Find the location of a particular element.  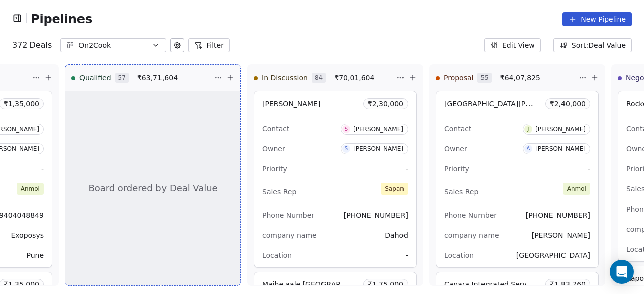

span: Exoposys is located at coordinates (28, 235).